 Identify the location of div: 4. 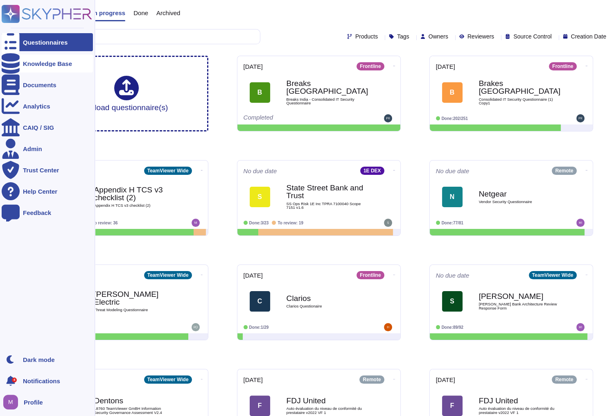
(14, 380).